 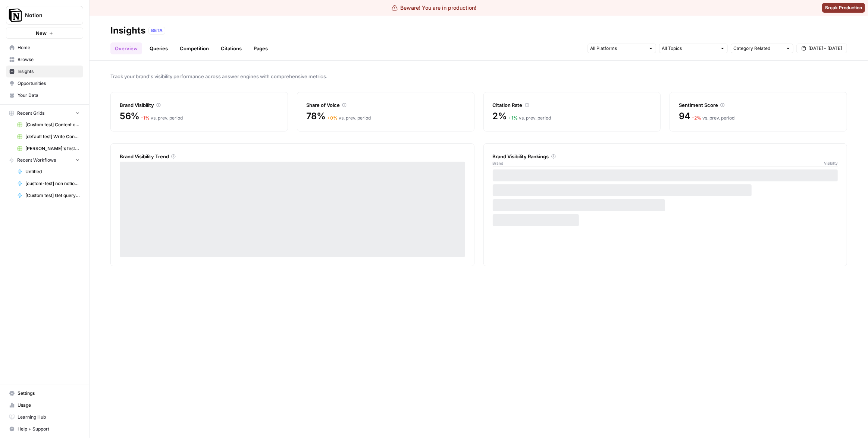 I want to click on span: [custom-test] non notion page research, so click(x=53, y=184).